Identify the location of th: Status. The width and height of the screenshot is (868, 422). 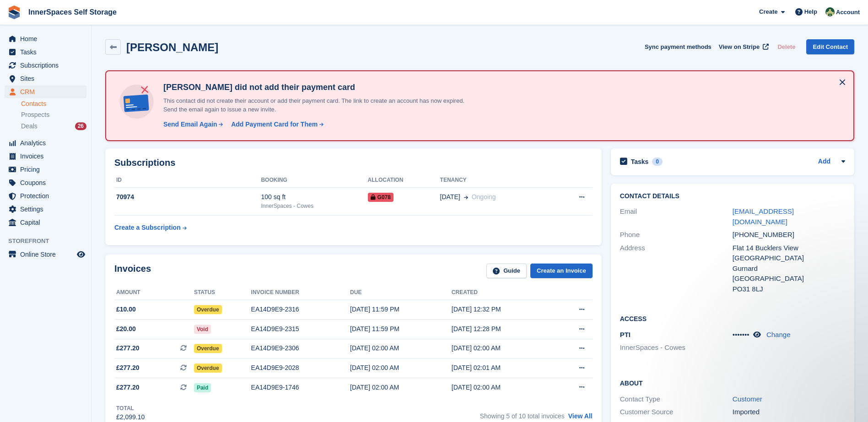
(222, 293).